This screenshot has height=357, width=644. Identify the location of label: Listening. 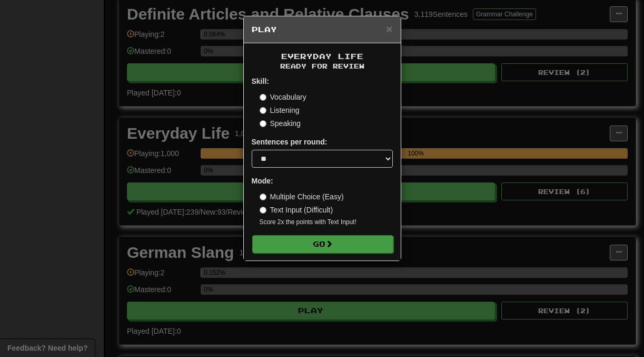
(279, 110).